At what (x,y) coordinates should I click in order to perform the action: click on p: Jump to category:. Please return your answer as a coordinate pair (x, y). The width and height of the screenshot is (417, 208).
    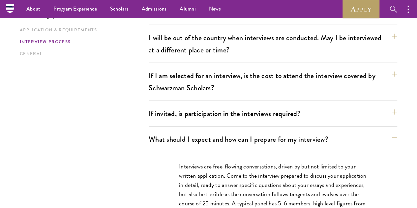
    Looking at the image, I should click on (84, 16).